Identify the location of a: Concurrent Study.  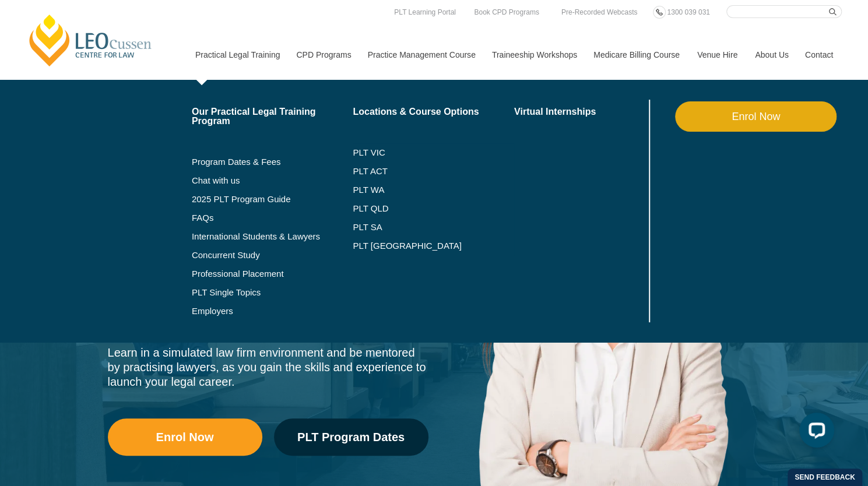
(272, 255).